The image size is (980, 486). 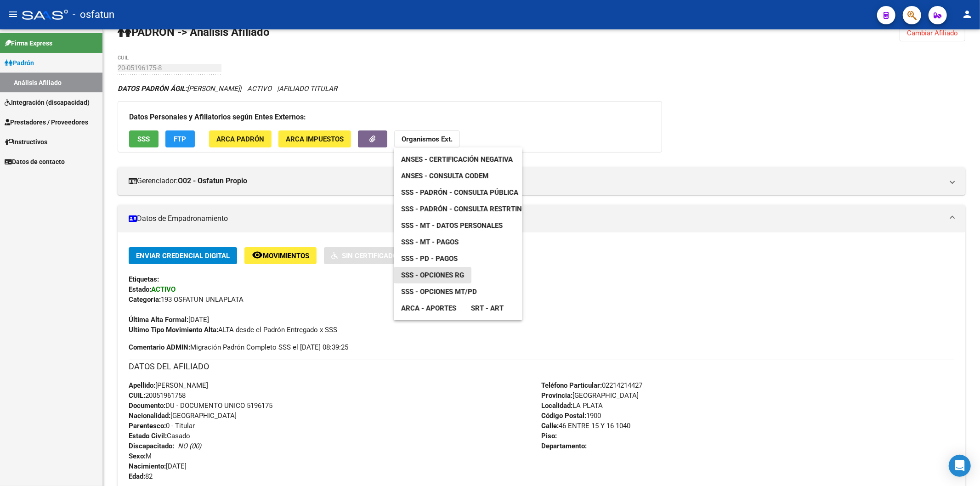 I want to click on a: SSS - Padrón - Consulta Restrtingida, so click(x=469, y=209).